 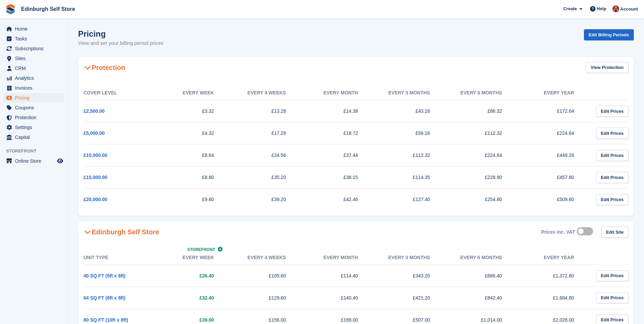 I want to click on th: Every 4 weeks, so click(x=263, y=258).